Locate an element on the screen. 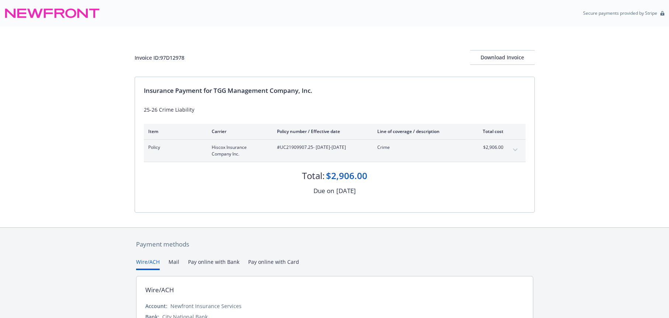  div: $2,906.00 is located at coordinates (347, 176).